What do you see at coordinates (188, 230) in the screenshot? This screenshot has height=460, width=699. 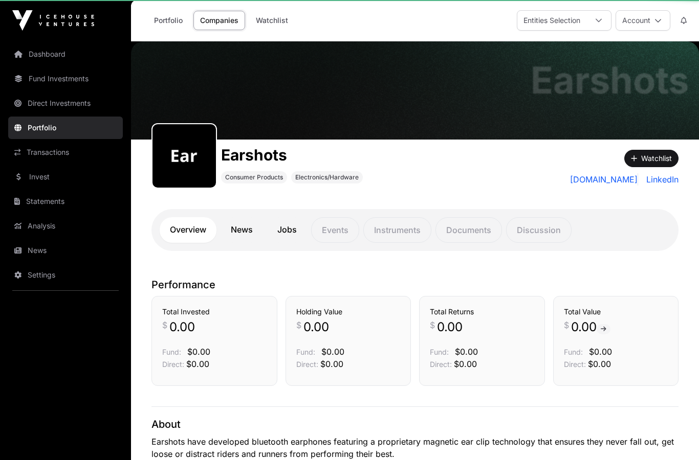 I see `a: Overview` at bounding box center [188, 230].